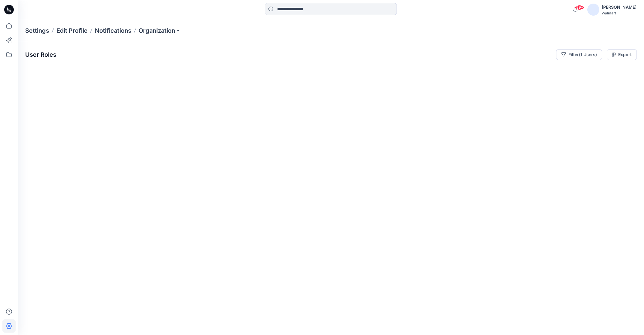 The height and width of the screenshot is (335, 644). What do you see at coordinates (579, 55) in the screenshot?
I see `button: Filter(1 Users)` at bounding box center [579, 55].